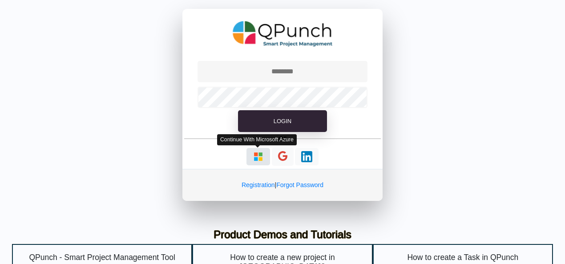 The image size is (565, 264). I want to click on h3: Product Demos and Tutorials, so click(283, 235).